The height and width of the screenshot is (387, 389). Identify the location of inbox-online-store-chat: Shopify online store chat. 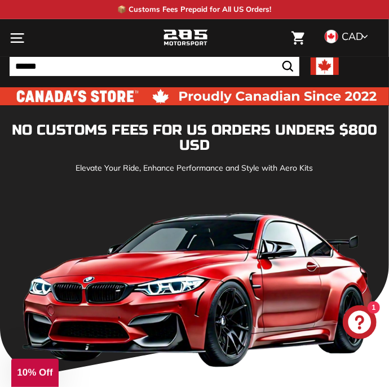
(360, 324).